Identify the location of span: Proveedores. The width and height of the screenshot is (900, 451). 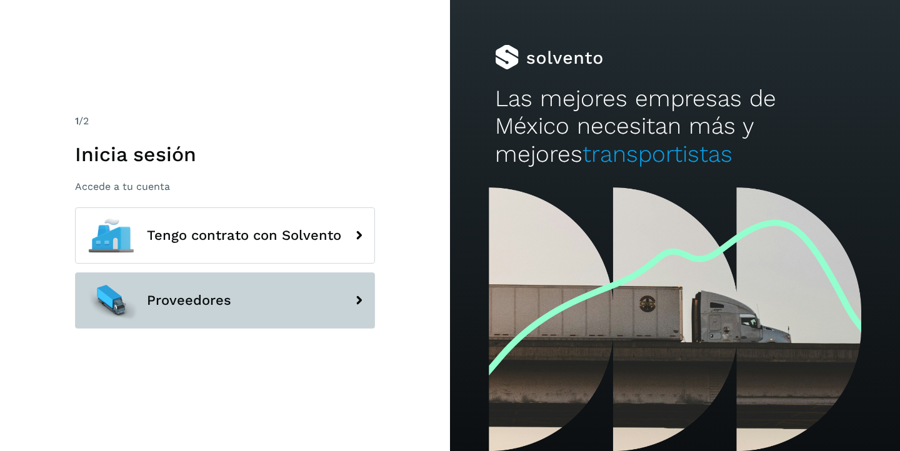
(189, 301).